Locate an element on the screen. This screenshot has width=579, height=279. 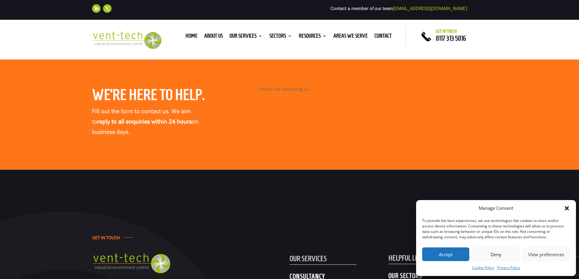
a: Home is located at coordinates (191, 37).